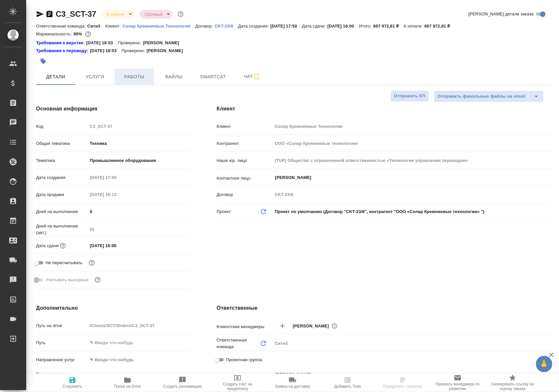 The height and width of the screenshot is (392, 559). What do you see at coordinates (183, 383) in the screenshot?
I see `button: Создать рекламацию` at bounding box center [183, 383].